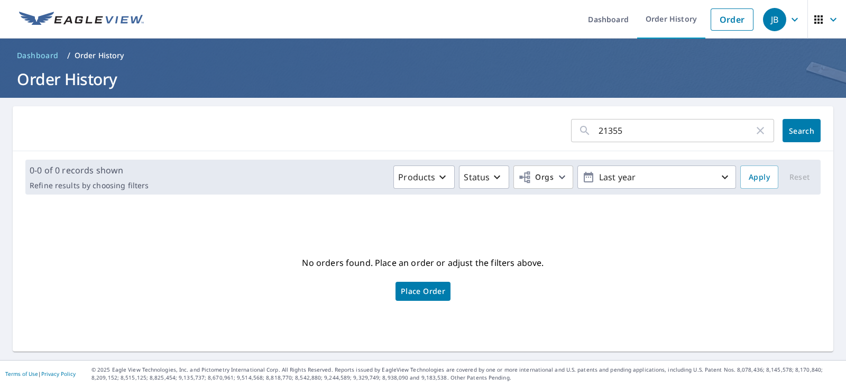 Image resolution: width=846 pixels, height=387 pixels. Describe the element at coordinates (89, 186) in the screenshot. I see `p: Refine results by choosing filters` at that location.